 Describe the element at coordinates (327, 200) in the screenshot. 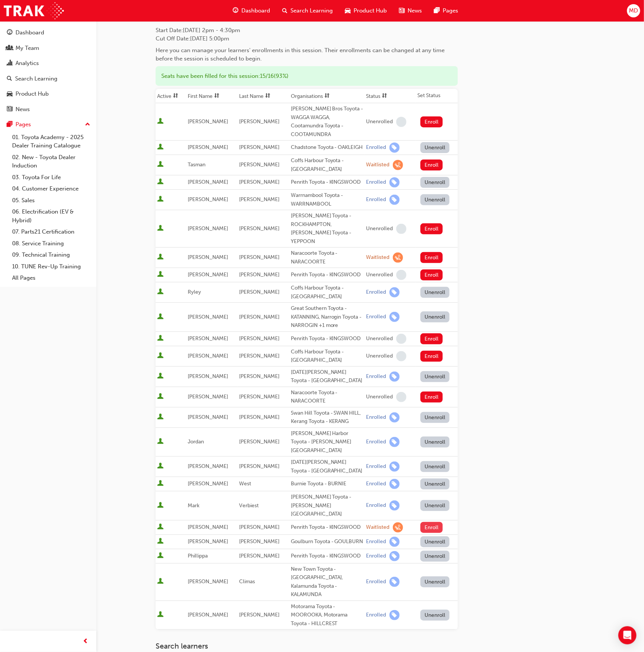

I see `div: Warrnambool Toyota - WARRNAMBOOL` at that location.